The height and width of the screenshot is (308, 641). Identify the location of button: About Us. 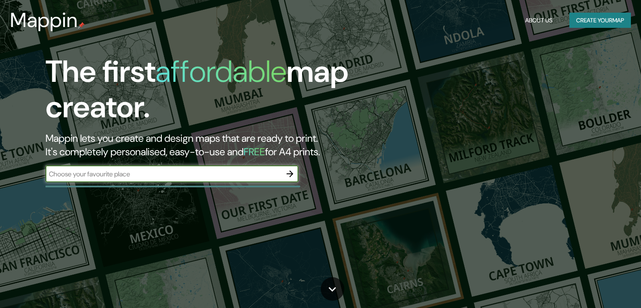
(539, 20).